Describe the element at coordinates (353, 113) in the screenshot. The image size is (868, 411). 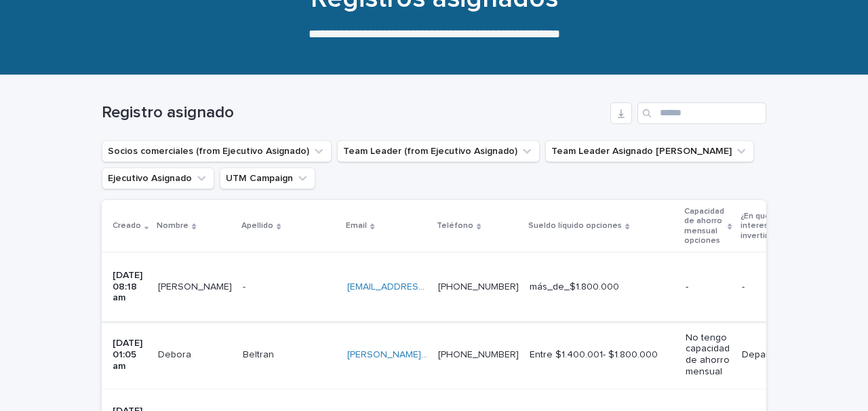
I see `h1: Registro asignado` at that location.